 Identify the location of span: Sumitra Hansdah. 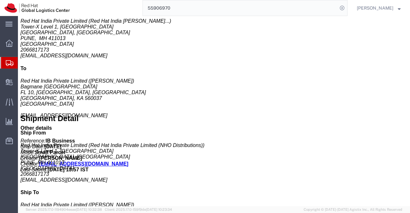
(375, 8).